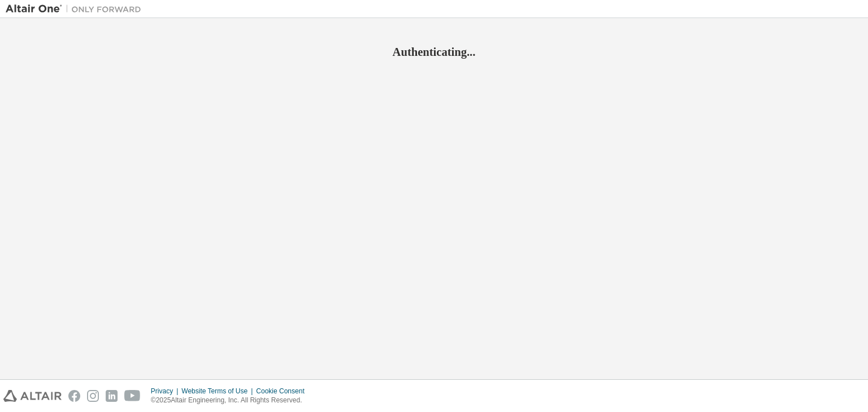  I want to click on img: instagram.svg, so click(93, 396).